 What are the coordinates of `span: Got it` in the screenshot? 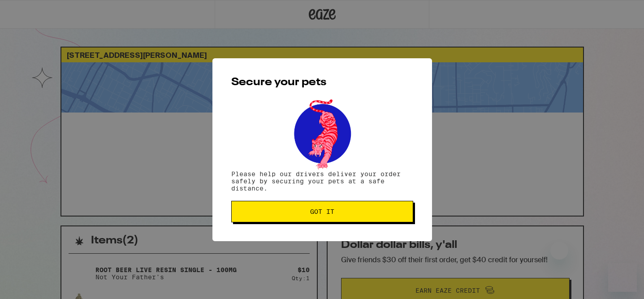 It's located at (323, 212).